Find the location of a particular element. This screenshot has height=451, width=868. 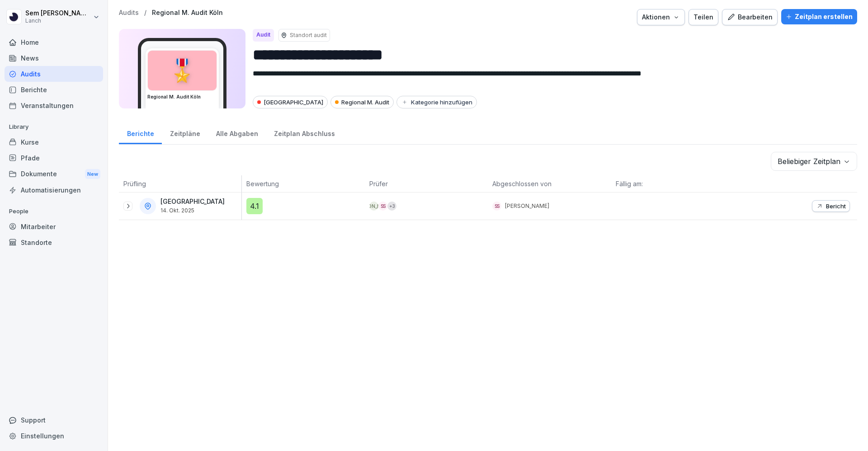

a: Mitarbeiter is located at coordinates (53, 226).